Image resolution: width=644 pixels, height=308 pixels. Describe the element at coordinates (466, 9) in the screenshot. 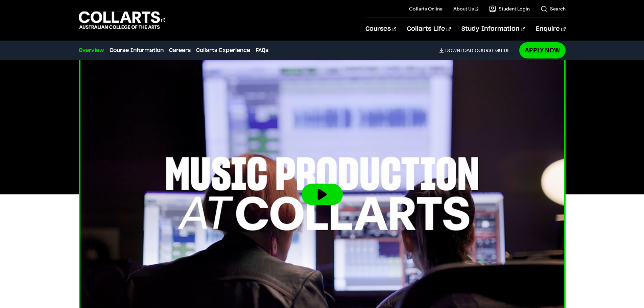

I see `a: About Us` at that location.